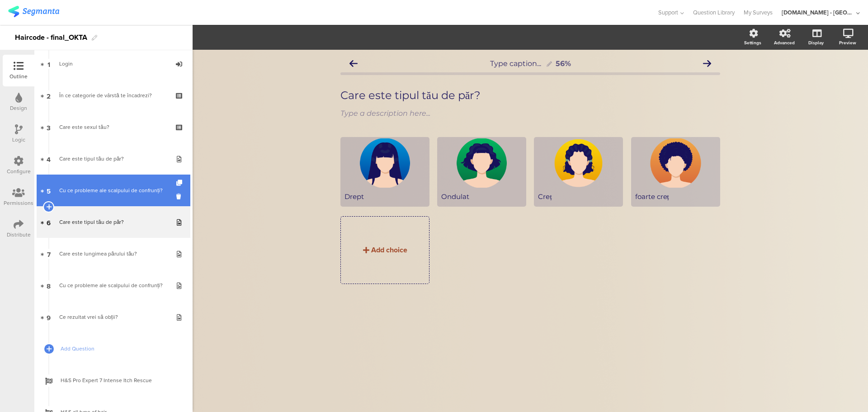 The image size is (868, 412). Describe the element at coordinates (18, 108) in the screenshot. I see `div: Design` at that location.